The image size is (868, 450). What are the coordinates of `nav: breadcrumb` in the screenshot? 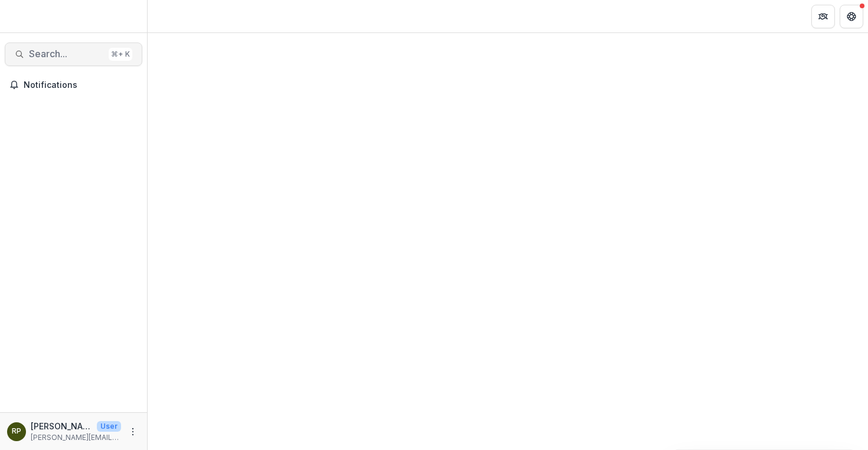 It's located at (177, 16).